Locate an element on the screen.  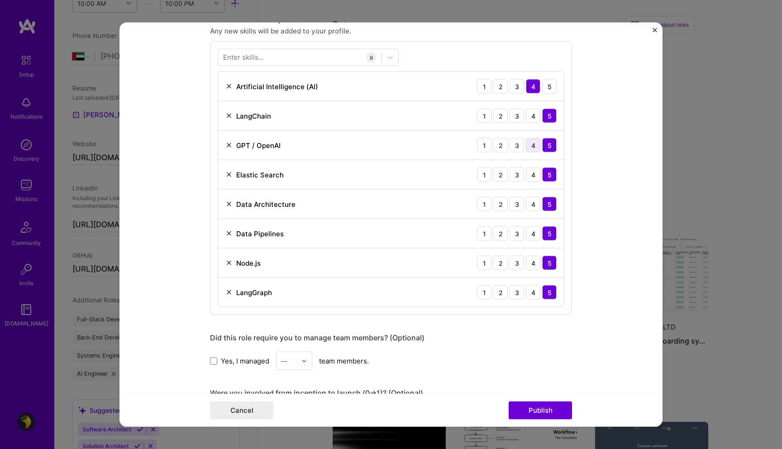
div: Artificial Intelligence (AI) is located at coordinates (277, 86).